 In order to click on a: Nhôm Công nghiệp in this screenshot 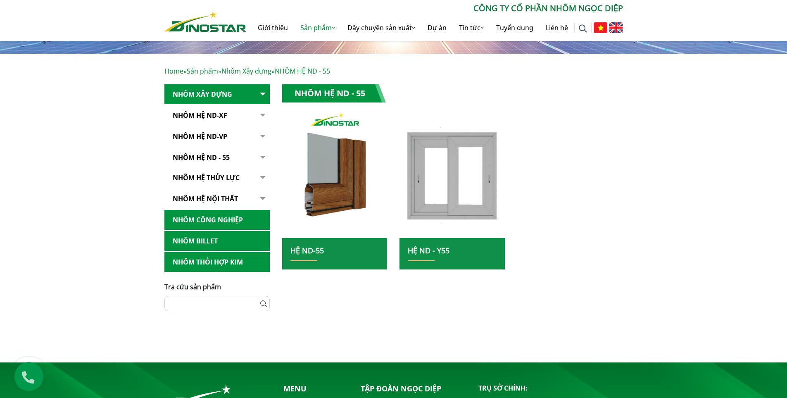, I will do `click(217, 220)`.